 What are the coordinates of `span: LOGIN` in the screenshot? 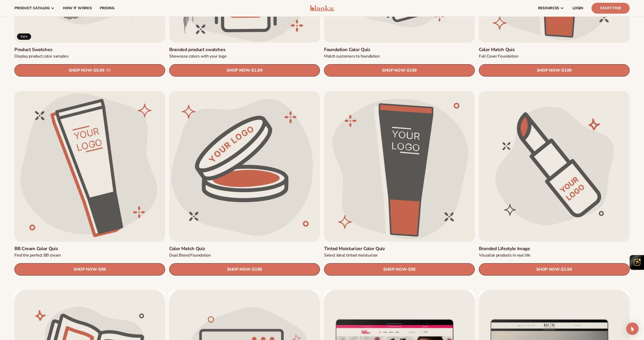 It's located at (578, 8).